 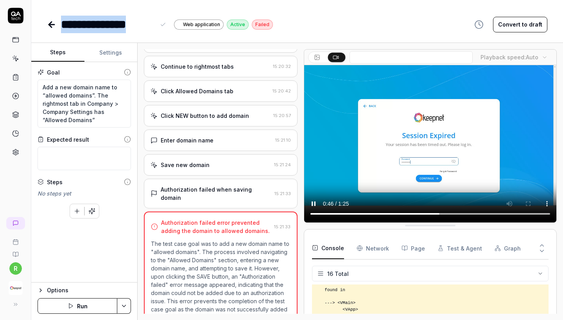 What do you see at coordinates (53, 72) in the screenshot?
I see `div: Goal` at bounding box center [53, 72].